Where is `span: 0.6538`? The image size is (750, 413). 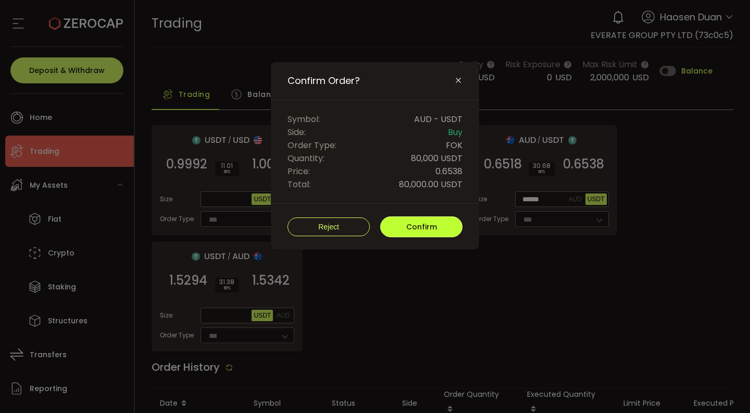 span: 0.6538 is located at coordinates (449, 171).